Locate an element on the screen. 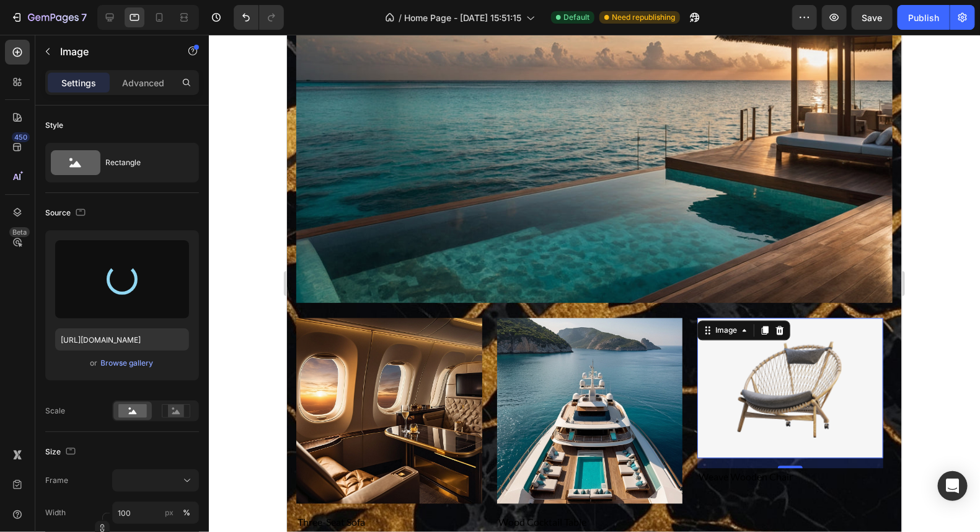 This screenshot has width=980, height=532. div: Size is located at coordinates (62, 451).